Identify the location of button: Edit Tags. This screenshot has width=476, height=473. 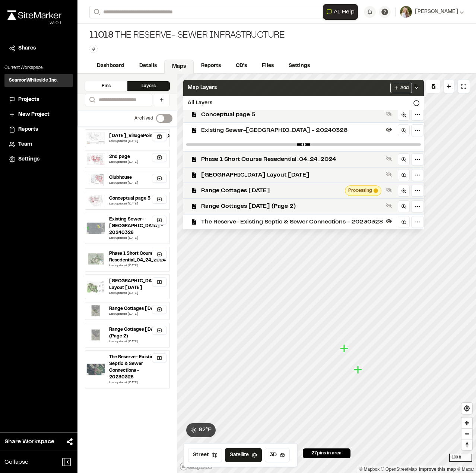
(94, 49).